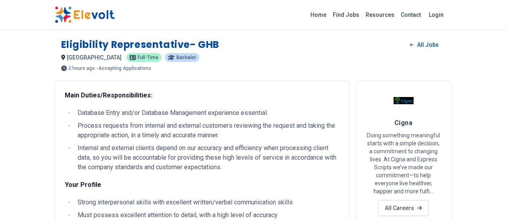 This screenshot has height=220, width=506. I want to click on li: Strong interpersonal skills with excellent written/verbal communication skills, so click(207, 203).